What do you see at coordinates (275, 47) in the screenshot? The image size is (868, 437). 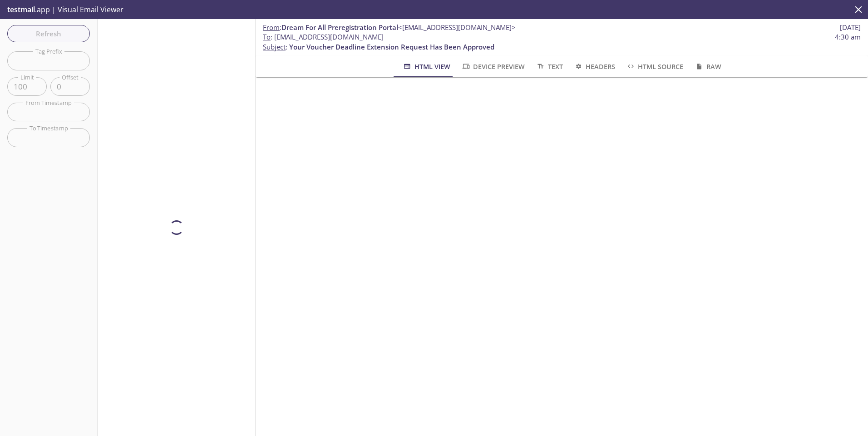 I see `span: Subject` at bounding box center [275, 47].